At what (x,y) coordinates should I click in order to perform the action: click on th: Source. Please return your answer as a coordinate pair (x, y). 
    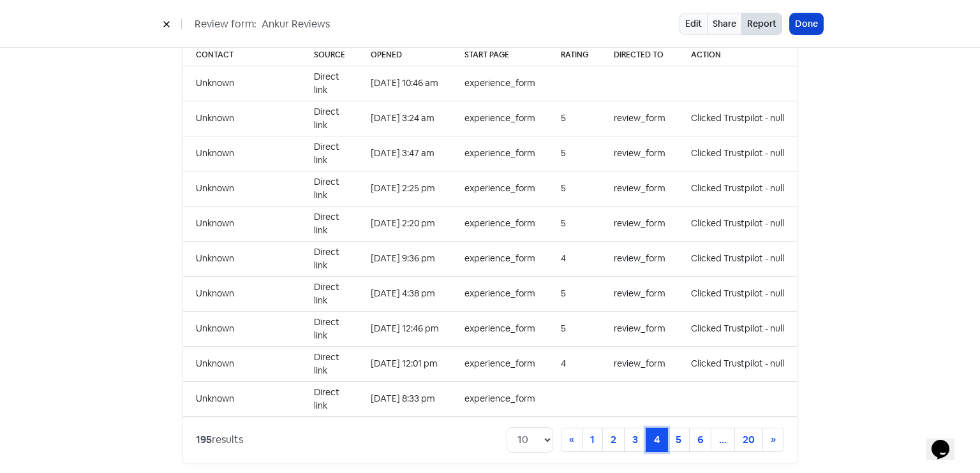
    Looking at the image, I should click on (329, 55).